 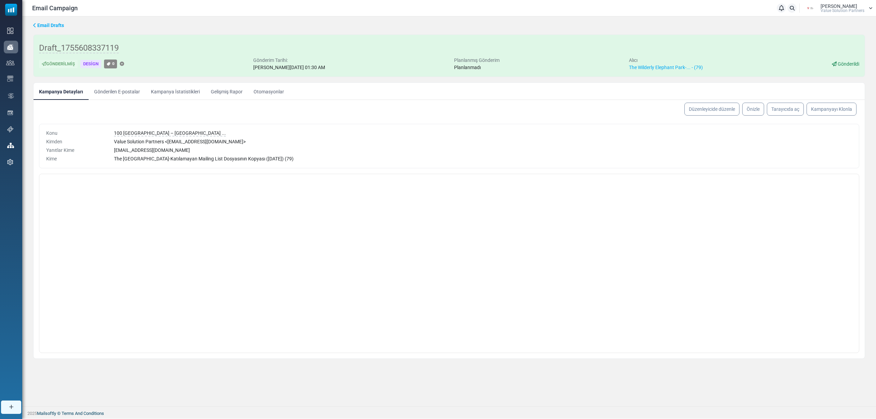 I want to click on div: Gönderilmiş, so click(x=58, y=64).